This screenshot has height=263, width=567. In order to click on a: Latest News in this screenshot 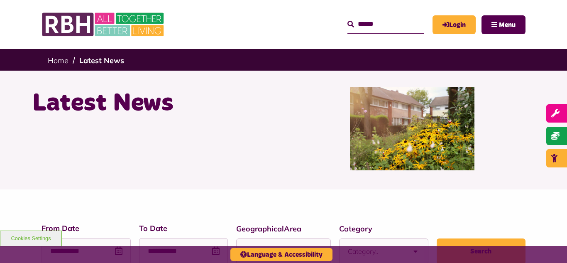, I will do `click(102, 60)`.